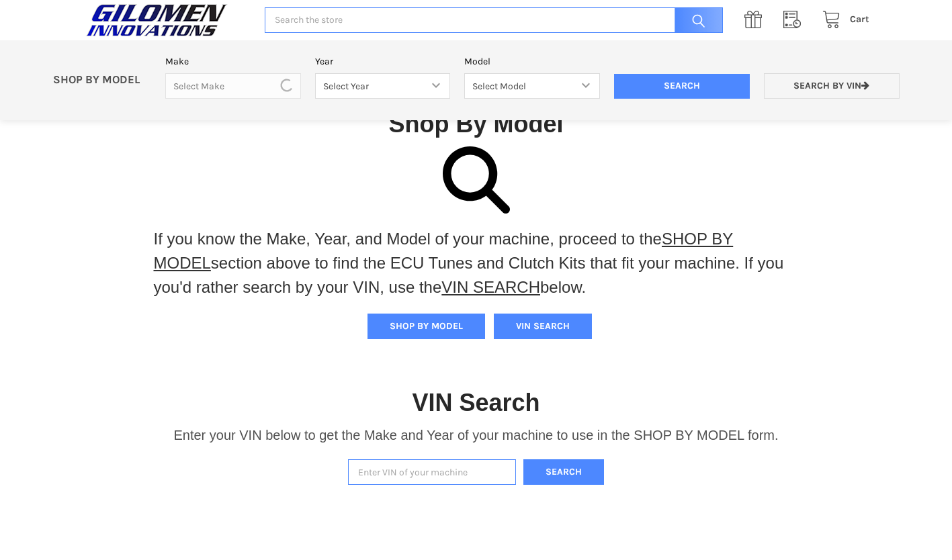  I want to click on a: Cart, so click(842, 20).